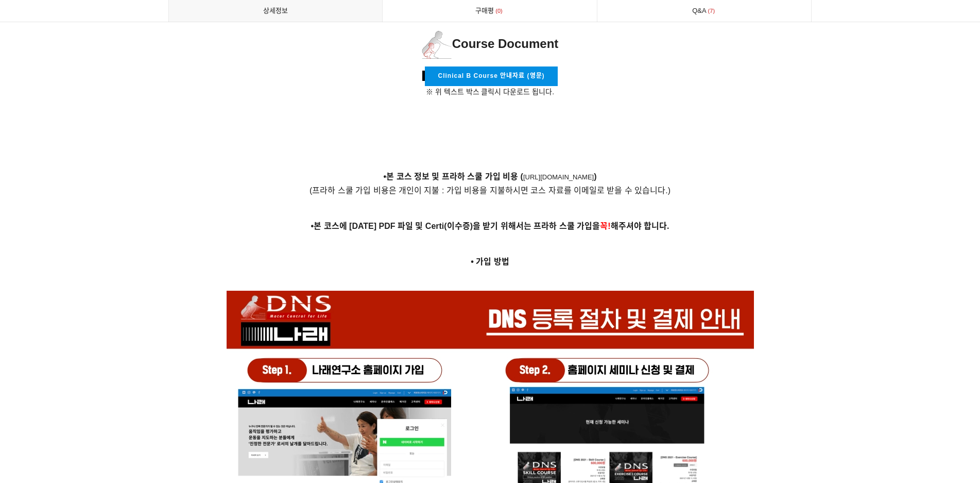 The width and height of the screenshot is (980, 483). I want to click on span: ※ 위 텍스트 박스 클릭시 다운로드 됩니다., so click(490, 92).